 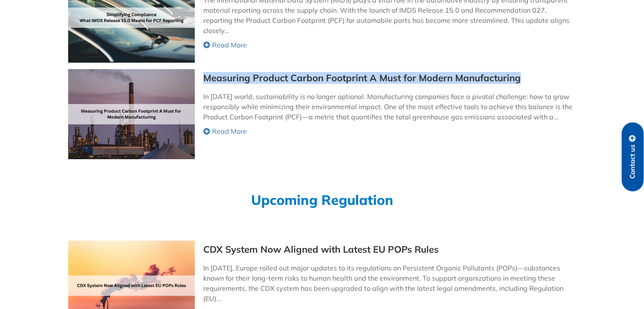 I want to click on a: Contact us, so click(x=633, y=157).